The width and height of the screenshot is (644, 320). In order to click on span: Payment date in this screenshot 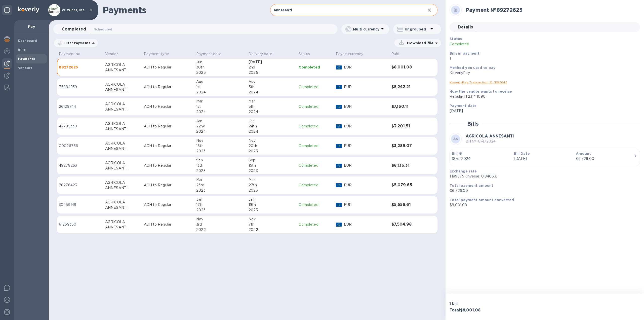, I will do `click(212, 54)`.